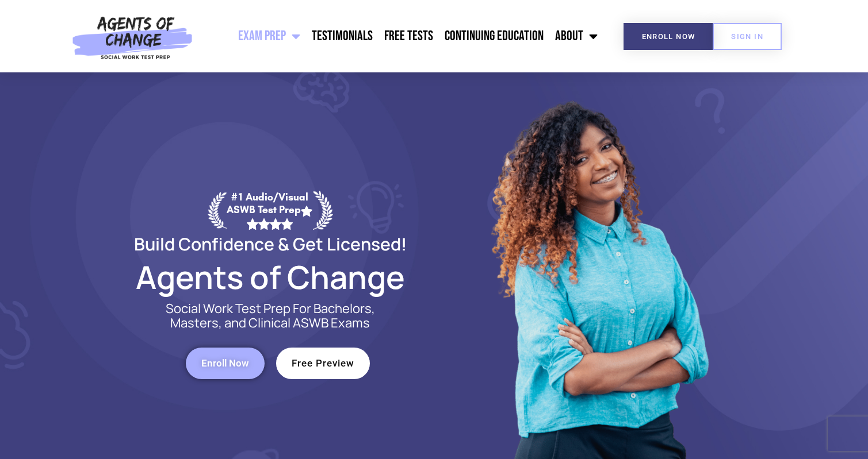 The width and height of the screenshot is (868, 459). Describe the element at coordinates (270, 316) in the screenshot. I see `p: Social Work Test Prep For Bachelors, Masters, and Clinical ASWB Exams` at that location.